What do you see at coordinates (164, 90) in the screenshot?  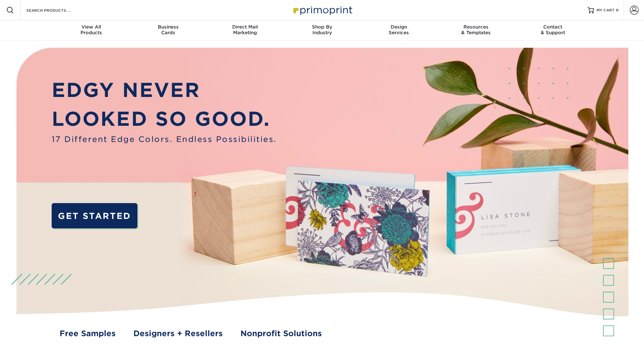 I see `p: EDGY NEVER` at bounding box center [164, 90].